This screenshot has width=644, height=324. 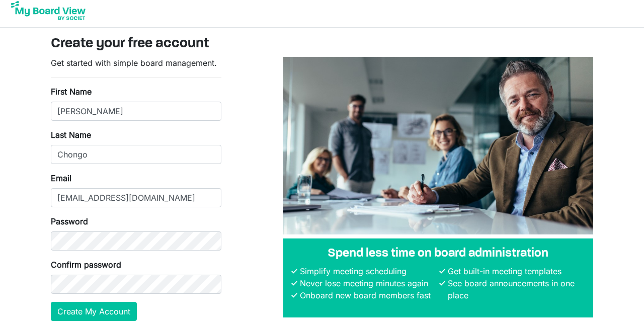 What do you see at coordinates (134, 63) in the screenshot?
I see `span: Get started with simple board management.` at bounding box center [134, 63].